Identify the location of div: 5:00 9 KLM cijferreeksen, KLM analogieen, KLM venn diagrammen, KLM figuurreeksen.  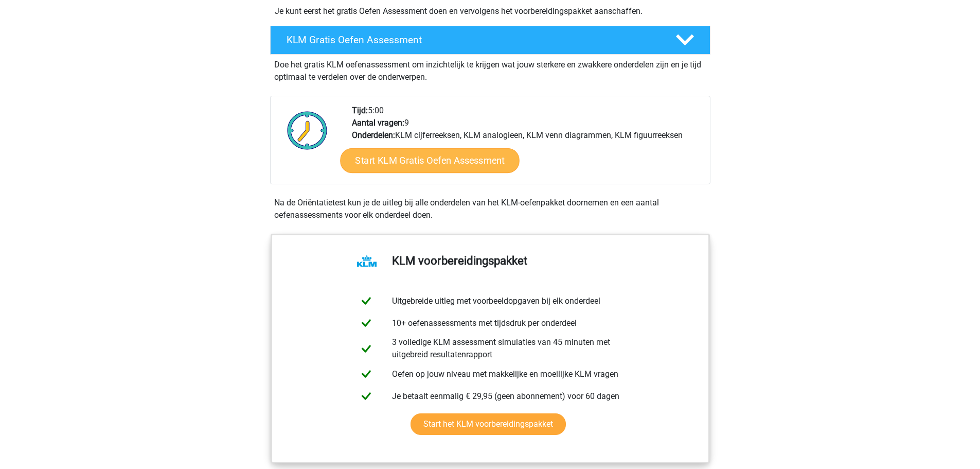
(527, 144).